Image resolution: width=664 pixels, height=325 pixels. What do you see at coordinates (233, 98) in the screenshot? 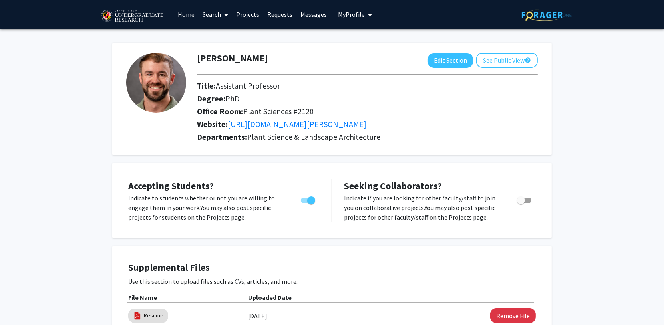
I see `span: PhD` at bounding box center [233, 98].